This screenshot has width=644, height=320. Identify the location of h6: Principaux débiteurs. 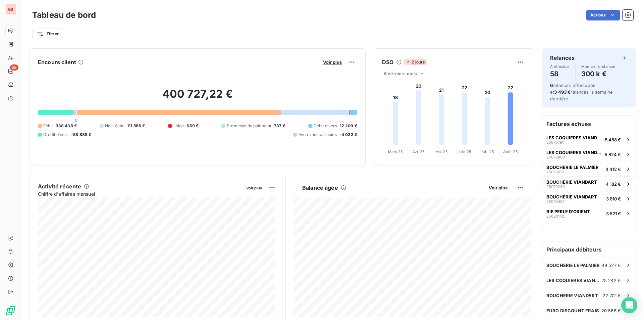
(589, 249).